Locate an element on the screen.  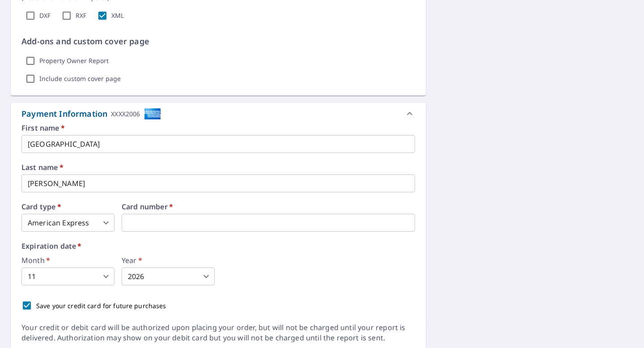
div: Payment Information is located at coordinates (91, 114).